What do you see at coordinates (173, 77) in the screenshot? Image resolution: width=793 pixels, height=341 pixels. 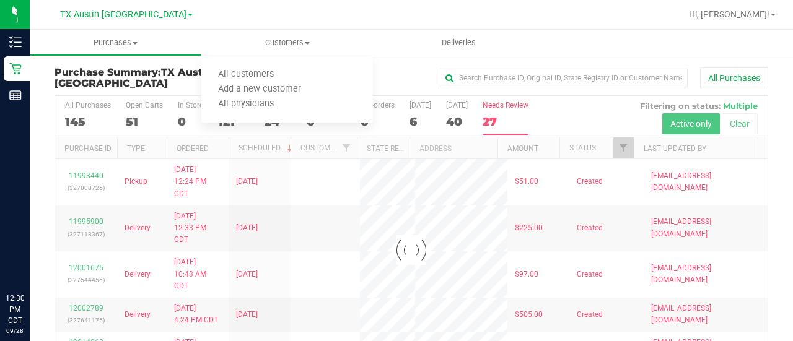 I see `h3: Purchase Summary:` at bounding box center [173, 77].